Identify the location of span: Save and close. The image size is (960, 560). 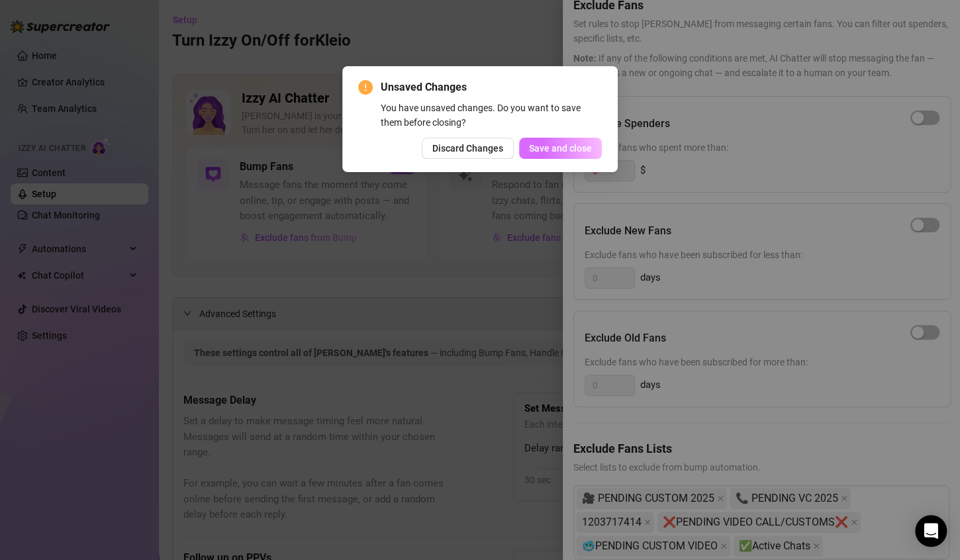
(560, 148).